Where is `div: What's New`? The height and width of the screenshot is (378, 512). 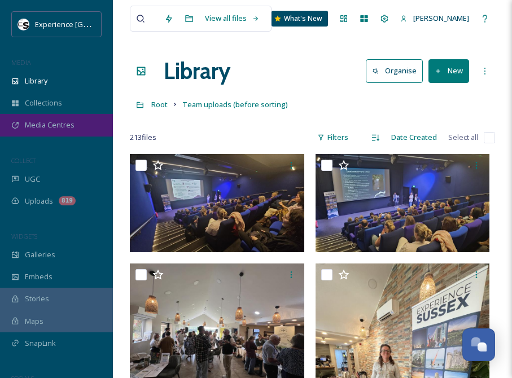 div: What's New is located at coordinates (299, 19).